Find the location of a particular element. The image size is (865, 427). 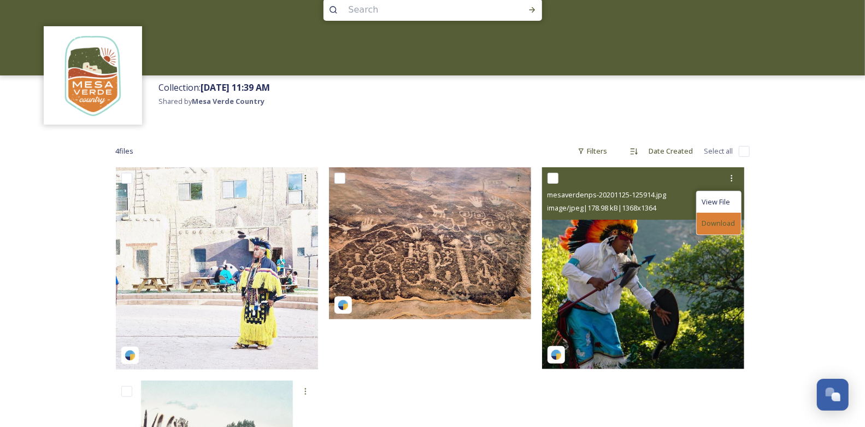

img: thenationalparkstraveler-20220222-215756.jpg is located at coordinates (430, 243).